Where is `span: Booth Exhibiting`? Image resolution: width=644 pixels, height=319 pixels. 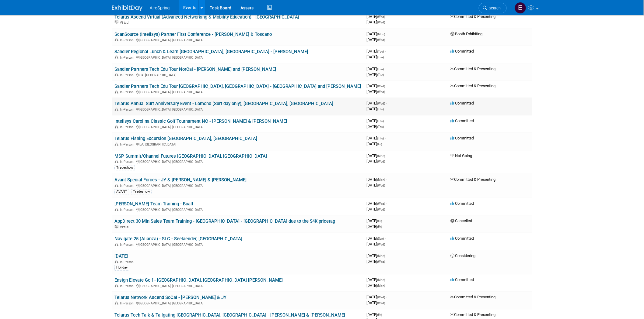 span: Booth Exhibiting is located at coordinates (466, 34).